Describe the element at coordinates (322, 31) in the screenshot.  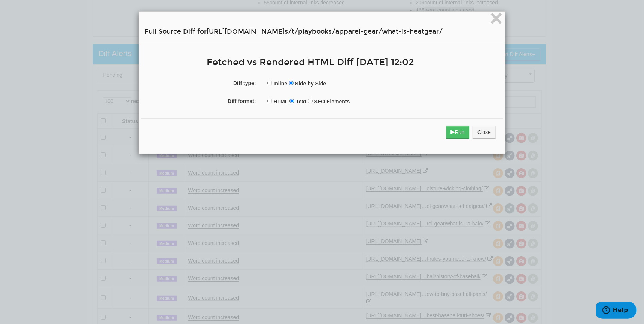
I see `h4: Full Source Diff for` at that location.